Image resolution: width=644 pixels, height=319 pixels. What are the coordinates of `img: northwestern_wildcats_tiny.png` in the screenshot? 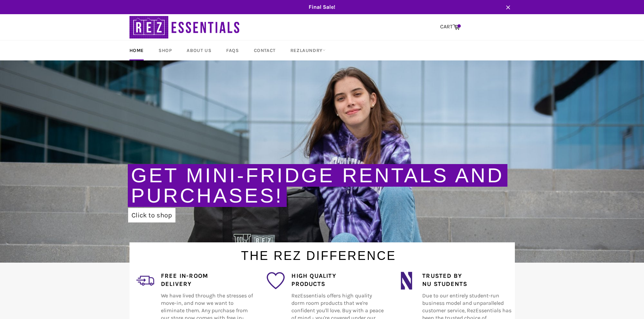 It's located at (407, 281).